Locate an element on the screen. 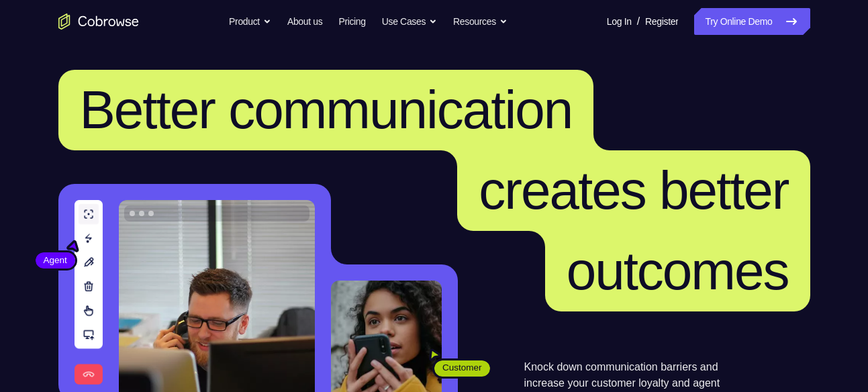 The image size is (868, 392). button: Product is located at coordinates (250, 22).